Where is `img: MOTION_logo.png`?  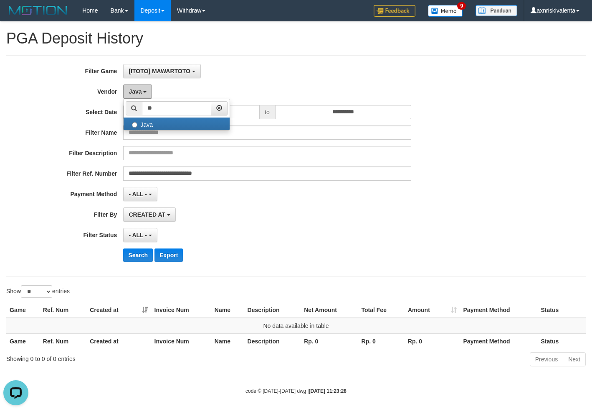
img: MOTION_logo.png is located at coordinates (38, 10).